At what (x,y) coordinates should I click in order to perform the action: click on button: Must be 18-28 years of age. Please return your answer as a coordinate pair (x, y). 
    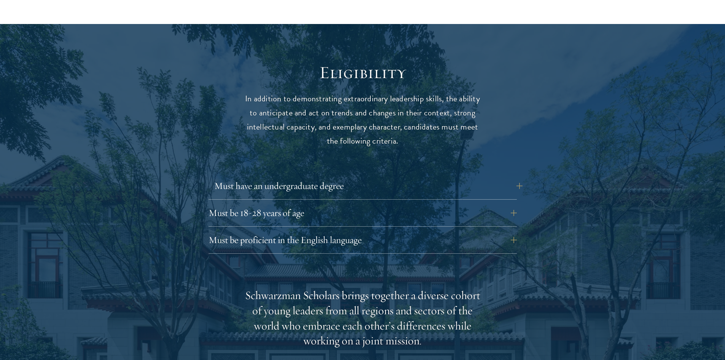
    Looking at the image, I should click on (363, 213).